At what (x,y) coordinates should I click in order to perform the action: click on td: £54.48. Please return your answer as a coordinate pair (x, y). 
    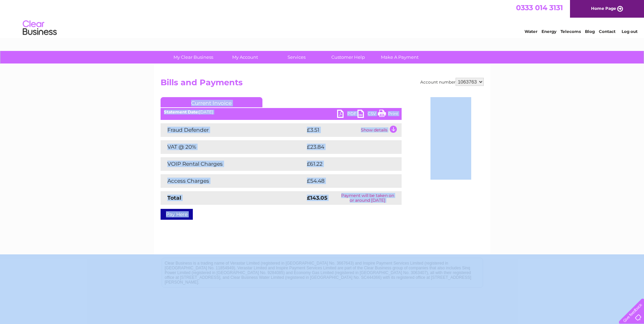
    Looking at the image, I should click on (347, 181).